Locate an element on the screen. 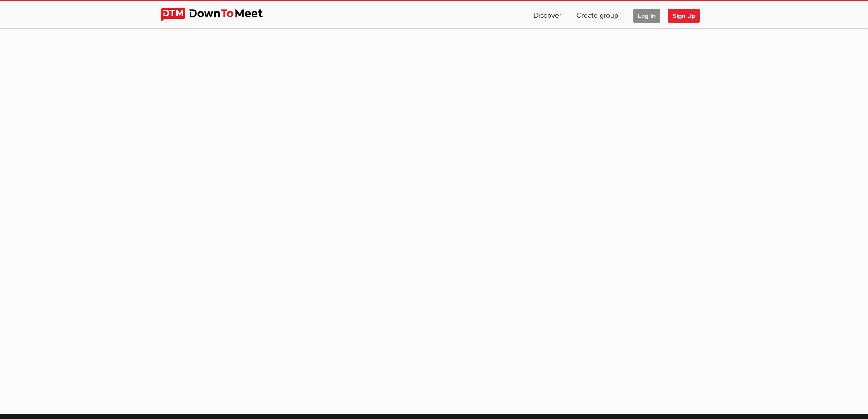 The image size is (868, 419). a: Discover is located at coordinates (548, 14).